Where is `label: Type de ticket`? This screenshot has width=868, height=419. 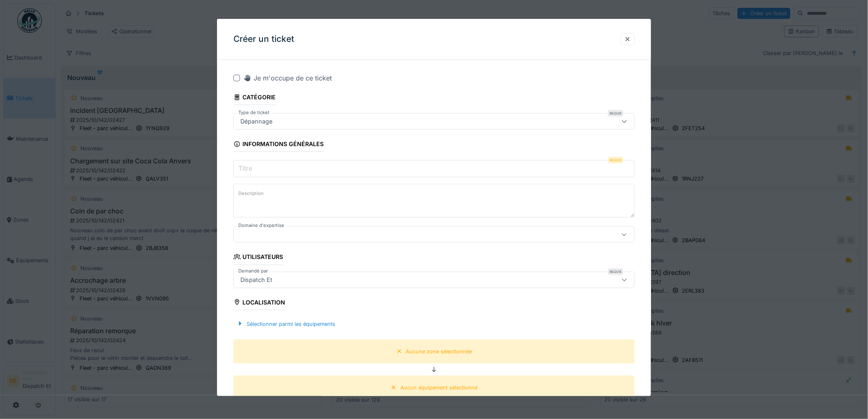
label: Type de ticket is located at coordinates (254, 112).